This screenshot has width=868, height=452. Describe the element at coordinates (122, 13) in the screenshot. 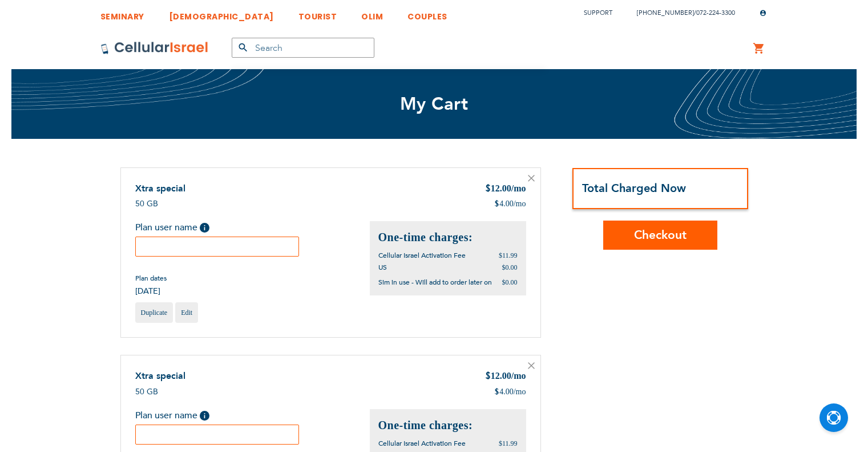

I see `a: SEMINARY` at that location.